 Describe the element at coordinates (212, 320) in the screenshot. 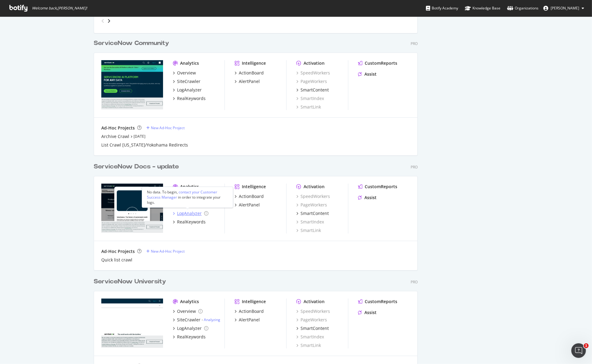

I see `a: Analyzing` at that location.